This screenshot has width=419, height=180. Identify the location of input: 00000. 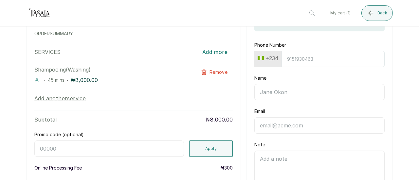
(109, 149).